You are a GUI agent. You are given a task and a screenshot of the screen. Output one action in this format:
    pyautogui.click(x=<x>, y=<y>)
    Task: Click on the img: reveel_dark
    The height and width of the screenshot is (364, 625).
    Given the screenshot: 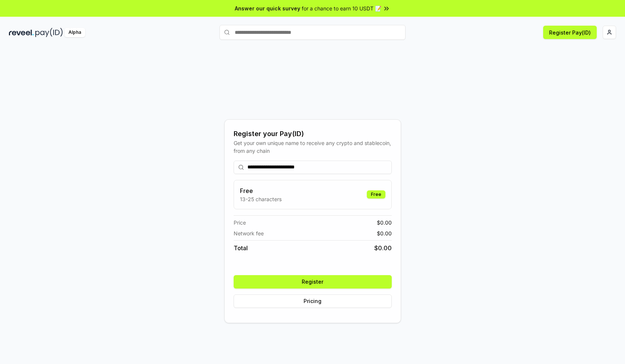 What is the action you would take?
    pyautogui.click(x=21, y=32)
    